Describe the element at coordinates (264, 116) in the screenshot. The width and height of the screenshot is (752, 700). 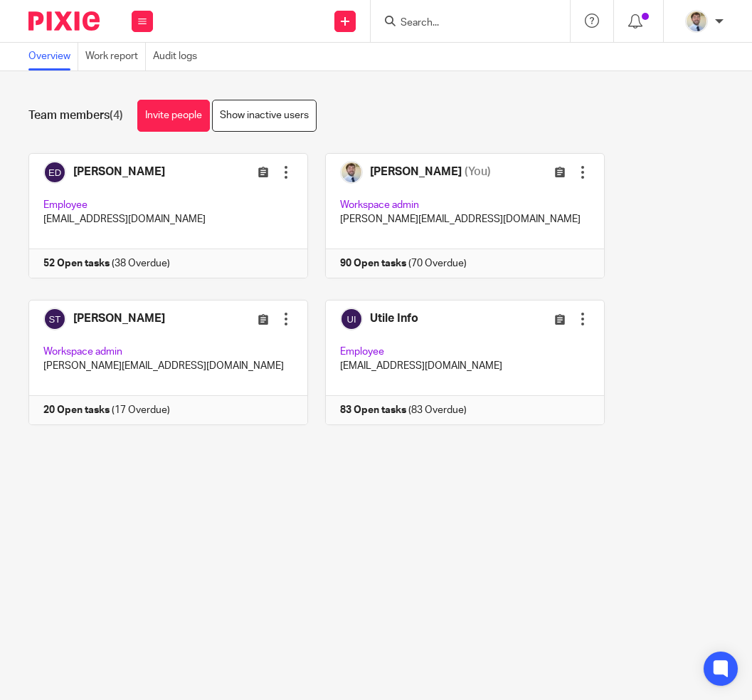
I see `a: Show inactive users` at that location.